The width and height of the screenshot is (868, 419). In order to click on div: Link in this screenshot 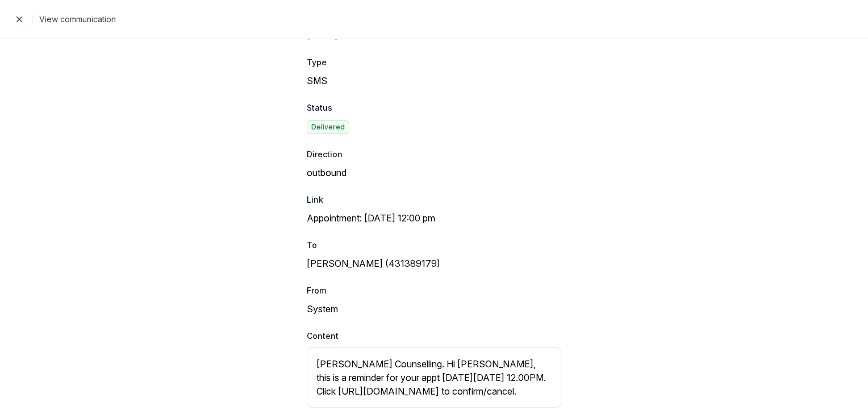, I will do `click(434, 200)`.